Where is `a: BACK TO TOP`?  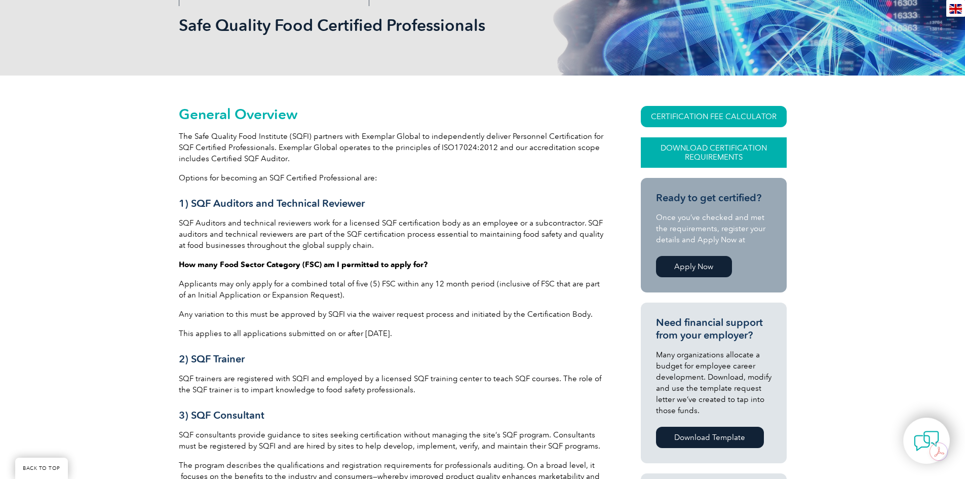 a: BACK TO TOP is located at coordinates (42, 468).